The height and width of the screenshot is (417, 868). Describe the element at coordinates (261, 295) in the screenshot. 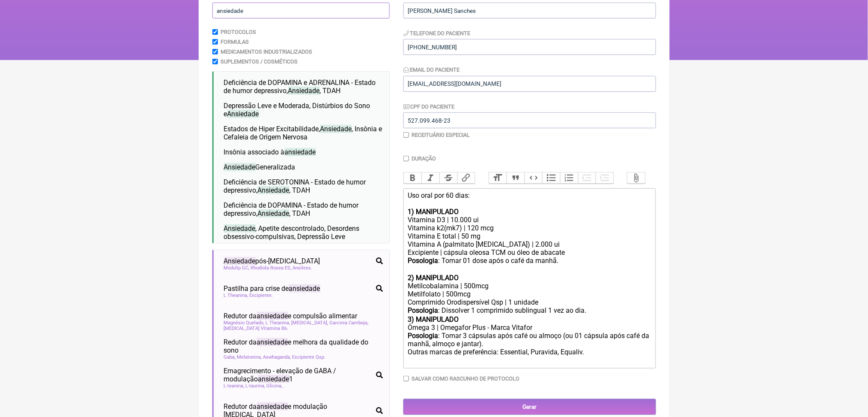

I see `span: Excipiente` at that location.